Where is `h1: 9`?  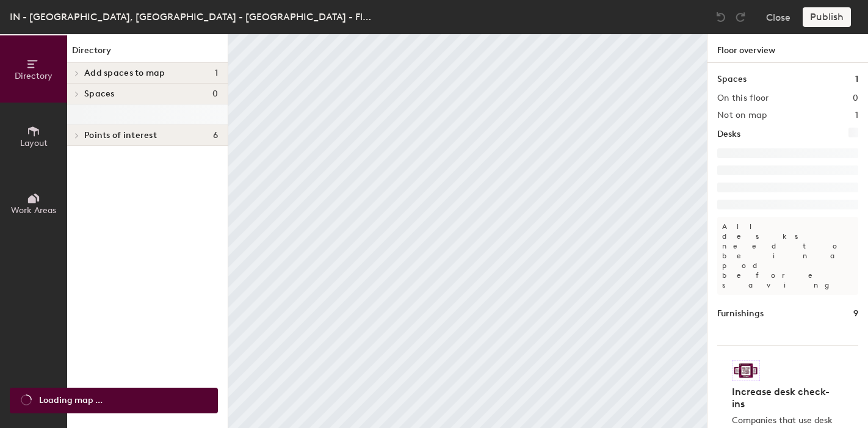 h1: 9 is located at coordinates (856, 314).